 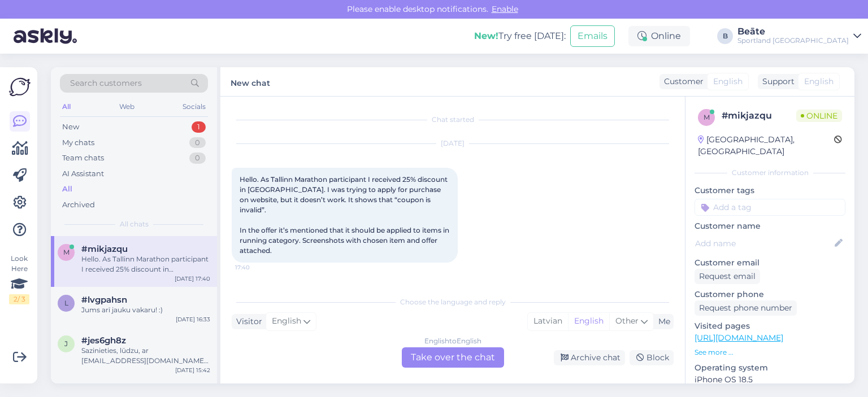 What do you see at coordinates (79, 205) in the screenshot?
I see `div: Archived` at bounding box center [79, 205].